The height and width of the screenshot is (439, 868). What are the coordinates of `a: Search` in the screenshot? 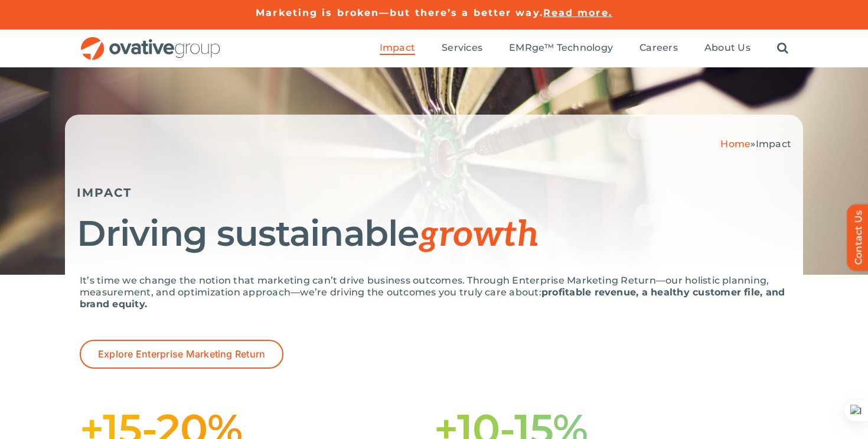 It's located at (783, 49).